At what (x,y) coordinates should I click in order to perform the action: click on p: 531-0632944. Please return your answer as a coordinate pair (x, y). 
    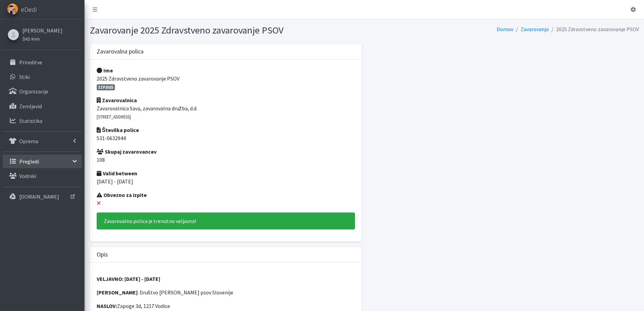
    Looking at the image, I should click on (226, 138).